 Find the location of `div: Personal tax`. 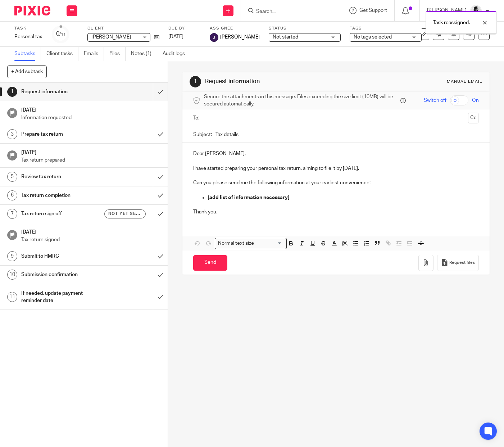

div: Personal tax is located at coordinates (29, 37).